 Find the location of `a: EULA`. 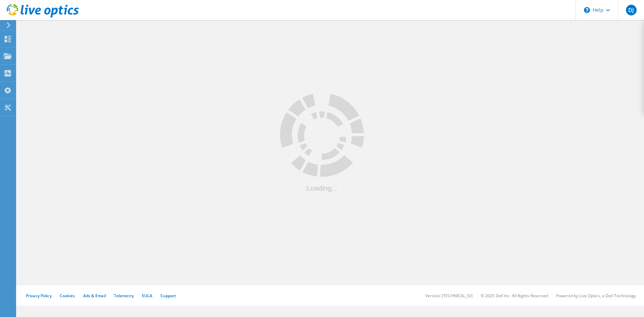

a: EULA is located at coordinates (147, 295).